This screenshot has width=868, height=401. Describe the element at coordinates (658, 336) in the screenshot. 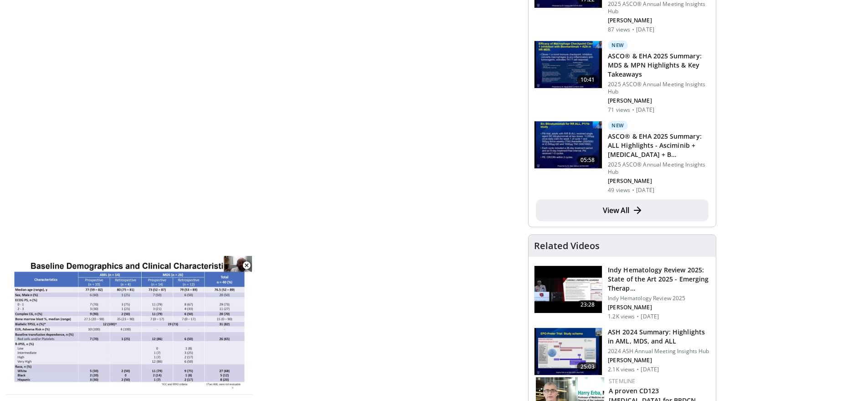

I see `h3: ASH 2024 Summary: Highlights in AML, MDS, and ALL` at that location.